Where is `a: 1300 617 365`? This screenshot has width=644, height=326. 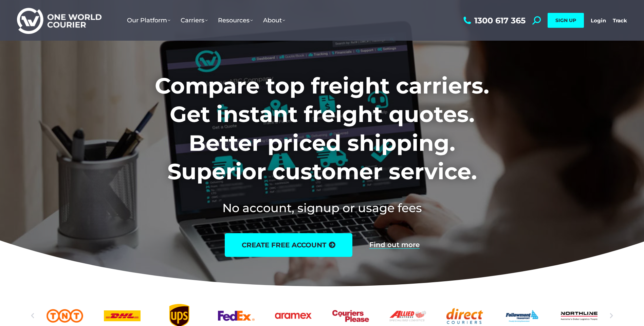 a: 1300 617 365 is located at coordinates (494, 21).